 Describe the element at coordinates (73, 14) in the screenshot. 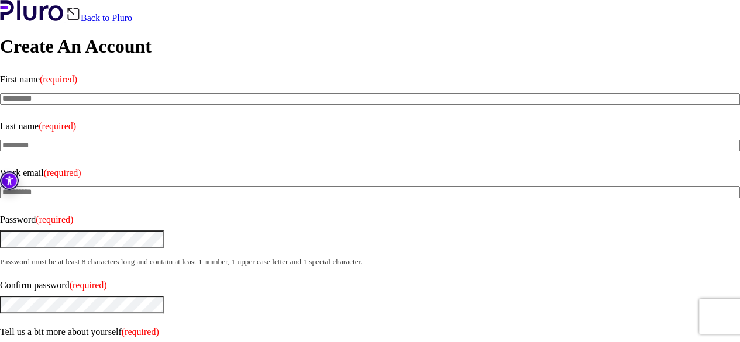

I see `img: Back icon` at that location.